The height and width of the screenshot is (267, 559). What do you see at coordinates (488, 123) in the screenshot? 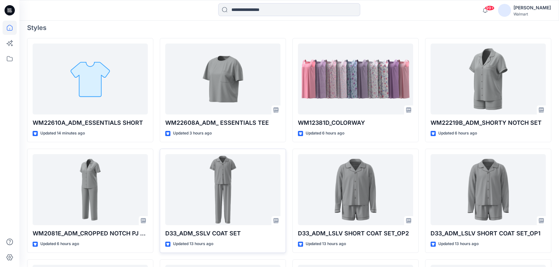
I see `p: WM22219B_ADM_SHORTY NOTCH SET` at bounding box center [488, 123].